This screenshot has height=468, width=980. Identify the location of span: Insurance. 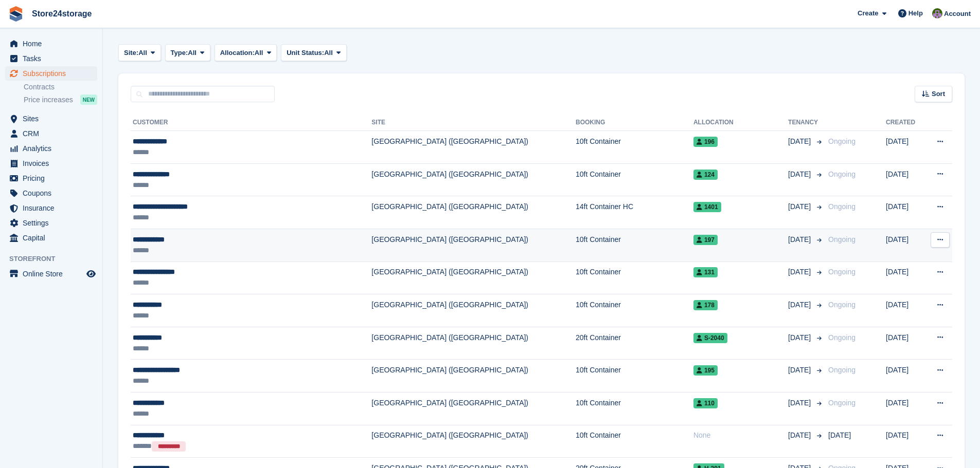
(54, 208).